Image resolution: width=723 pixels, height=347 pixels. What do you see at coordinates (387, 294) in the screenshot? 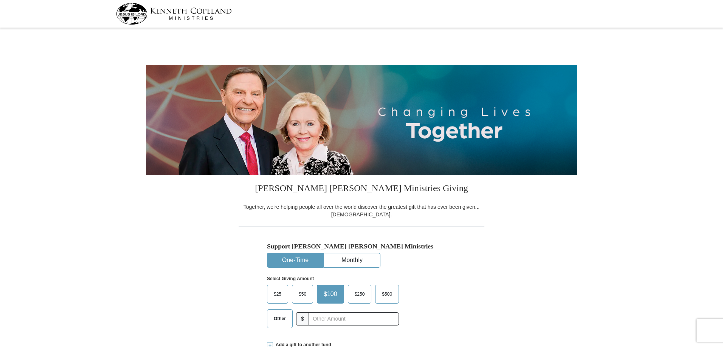
I see `span: $500` at bounding box center [387, 294].